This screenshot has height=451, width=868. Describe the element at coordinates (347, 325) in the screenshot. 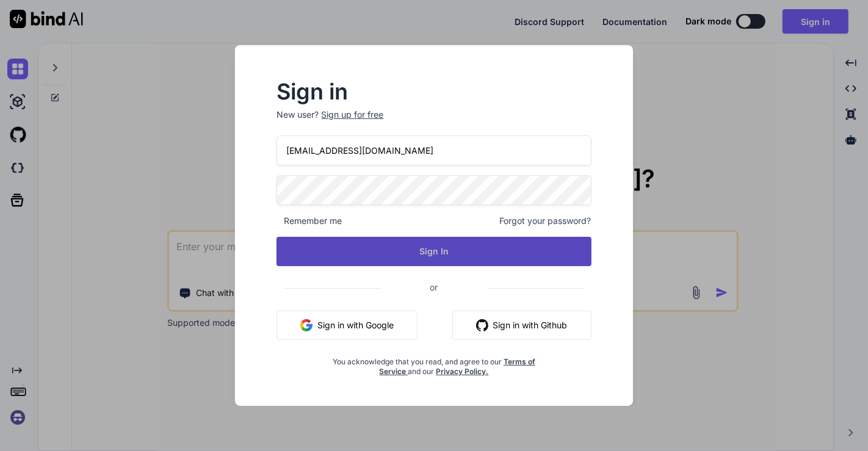

I see `button: Sign in with Google` at that location.